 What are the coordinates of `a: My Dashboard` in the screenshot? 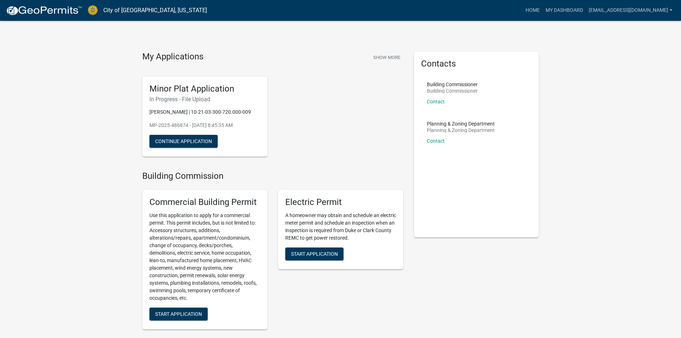 It's located at (564, 10).